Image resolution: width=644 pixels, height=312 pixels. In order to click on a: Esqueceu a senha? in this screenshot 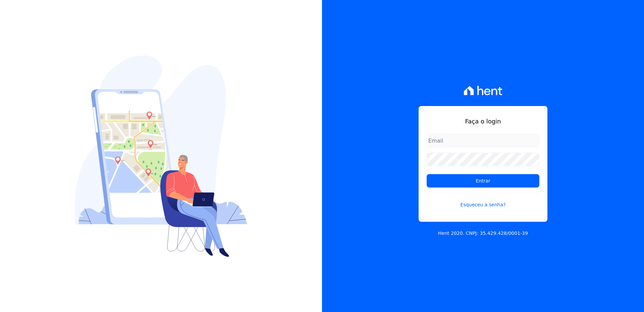, I will do `click(483, 201)`.